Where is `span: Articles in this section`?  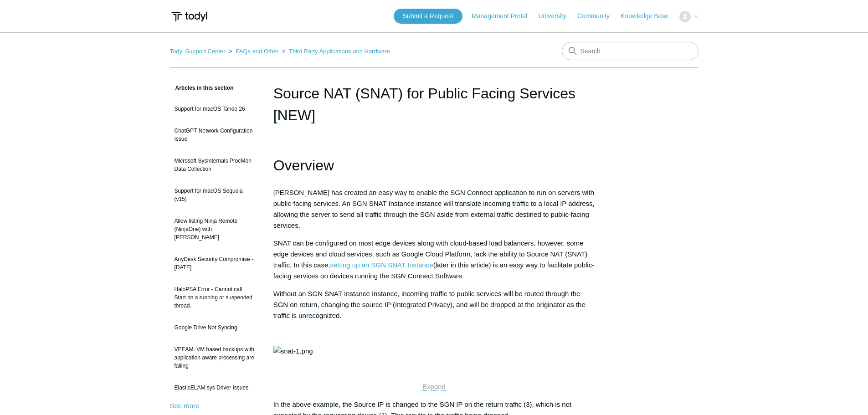
span: Articles in this section is located at coordinates (202, 88).